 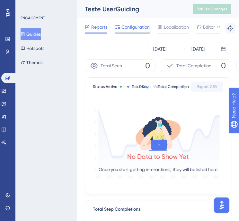 What do you see at coordinates (10, 10) in the screenshot?
I see `button: Open AI Assistant Launcher` at bounding box center [10, 10].